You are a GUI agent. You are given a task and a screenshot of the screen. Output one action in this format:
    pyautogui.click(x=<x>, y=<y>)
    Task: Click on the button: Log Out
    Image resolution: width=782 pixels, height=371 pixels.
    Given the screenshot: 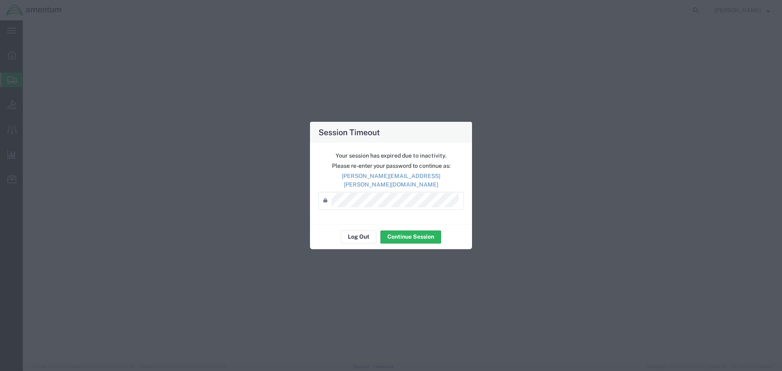 What is the action you would take?
    pyautogui.click(x=358, y=237)
    